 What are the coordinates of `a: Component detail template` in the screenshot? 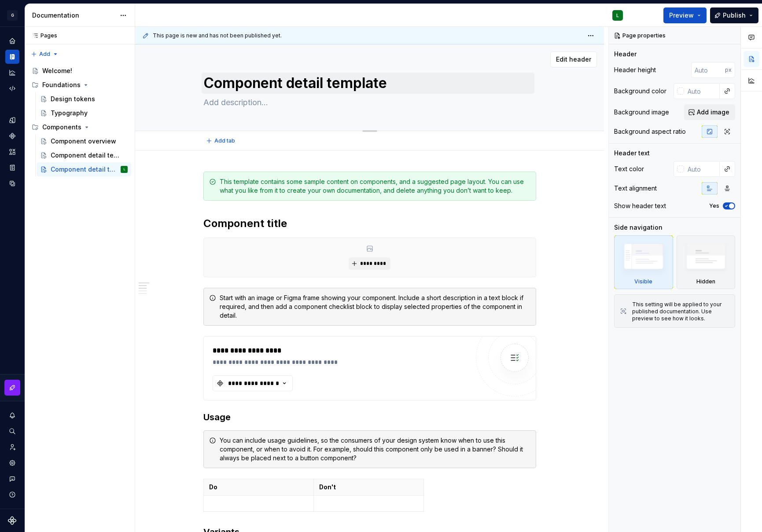 It's located at (84, 156).